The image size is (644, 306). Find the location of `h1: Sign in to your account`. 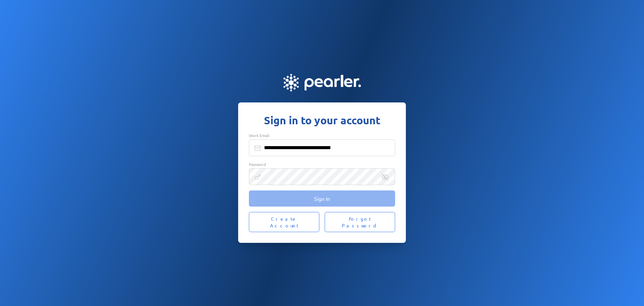

h1: Sign in to your account is located at coordinates (322, 120).